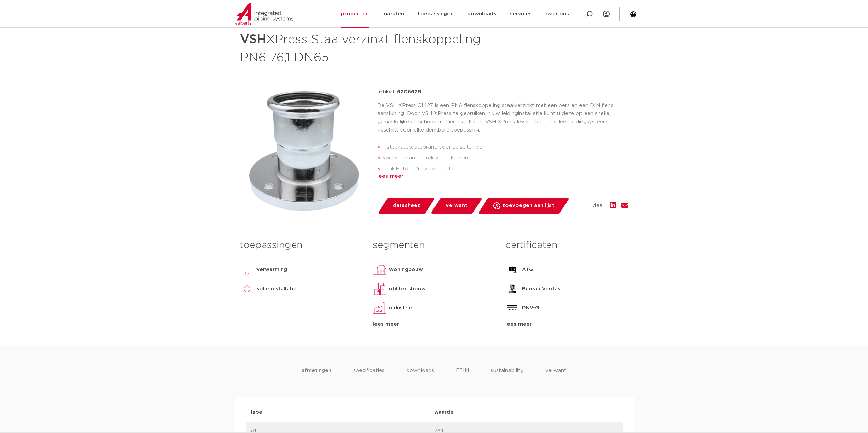  Describe the element at coordinates (253, 39) in the screenshot. I see `strong: VSH` at that location.